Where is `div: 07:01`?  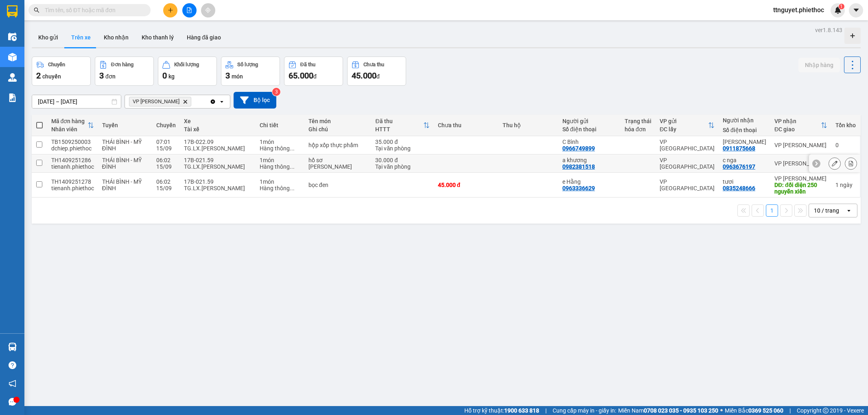 div: 07:01 is located at coordinates (166, 142).